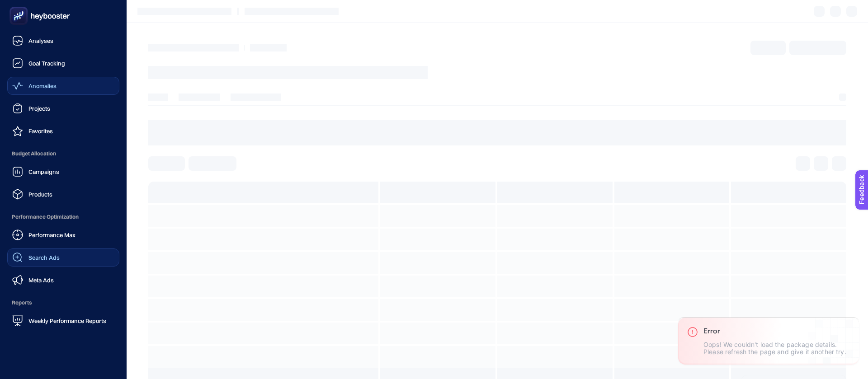 The height and width of the screenshot is (379, 868). What do you see at coordinates (63, 258) in the screenshot?
I see `a: Search Ads` at bounding box center [63, 258].